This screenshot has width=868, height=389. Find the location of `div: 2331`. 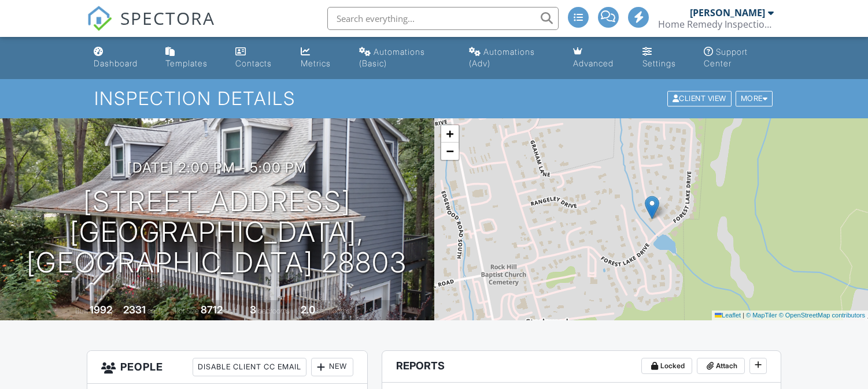

div: 2331 is located at coordinates (135, 310).